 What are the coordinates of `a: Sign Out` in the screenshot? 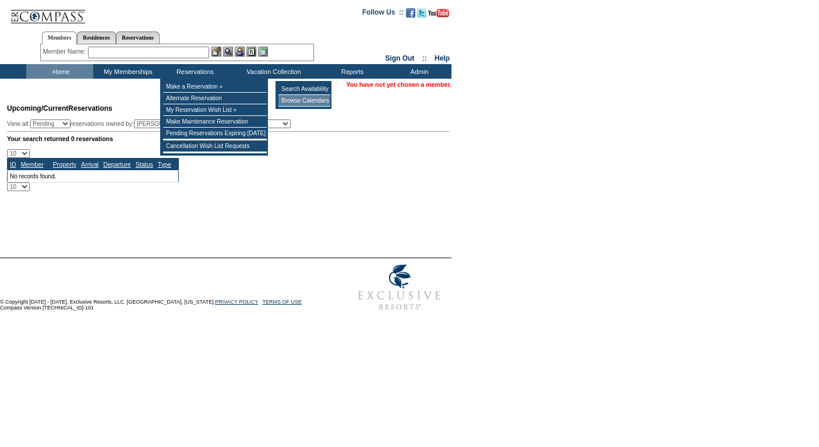 It's located at (400, 58).